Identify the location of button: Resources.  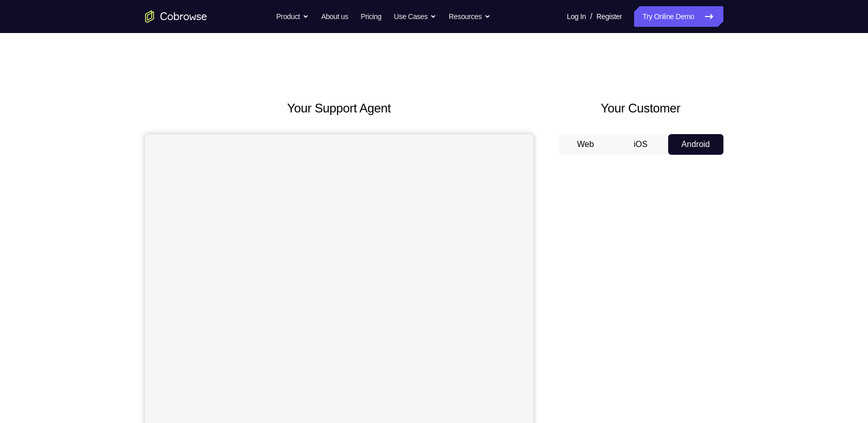
(469, 16).